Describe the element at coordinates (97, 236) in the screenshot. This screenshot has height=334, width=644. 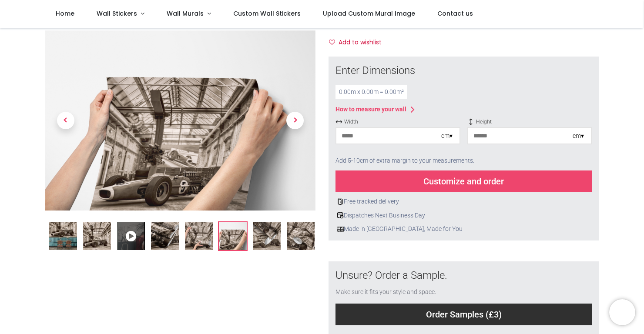
I see `img: WS-42476-03` at that location.